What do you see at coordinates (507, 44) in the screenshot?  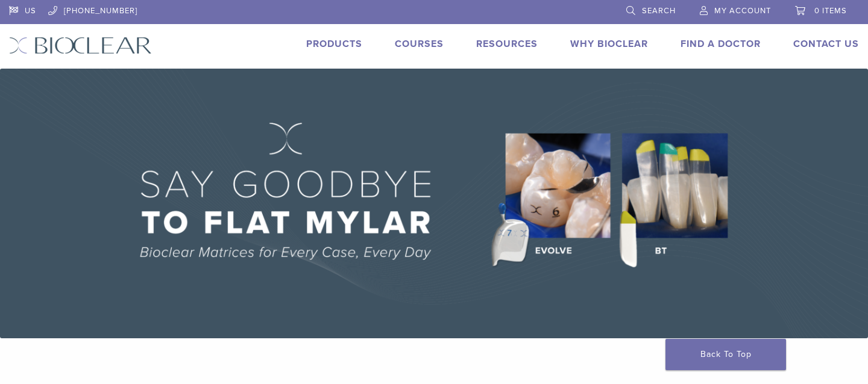 I see `a: Resources` at bounding box center [507, 44].